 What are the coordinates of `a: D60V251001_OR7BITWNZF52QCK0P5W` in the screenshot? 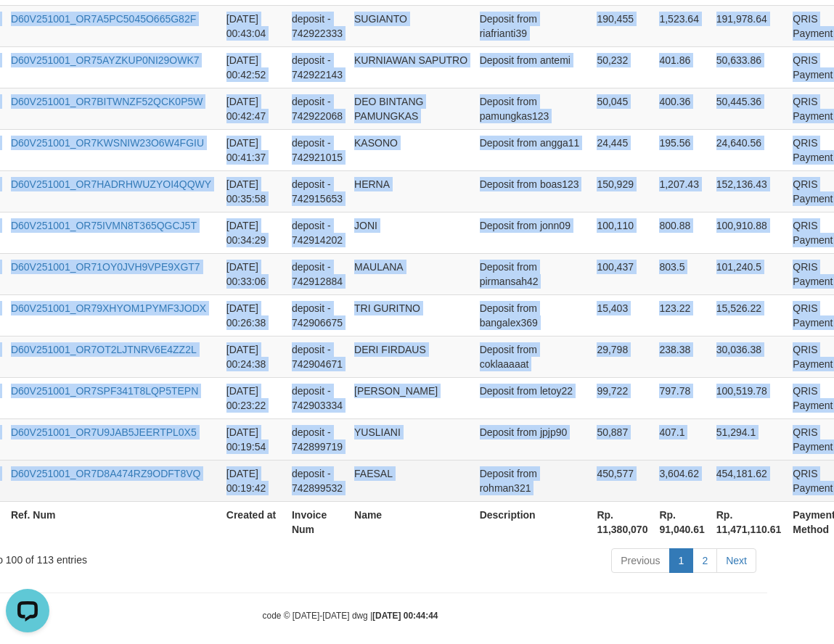 It's located at (107, 101).